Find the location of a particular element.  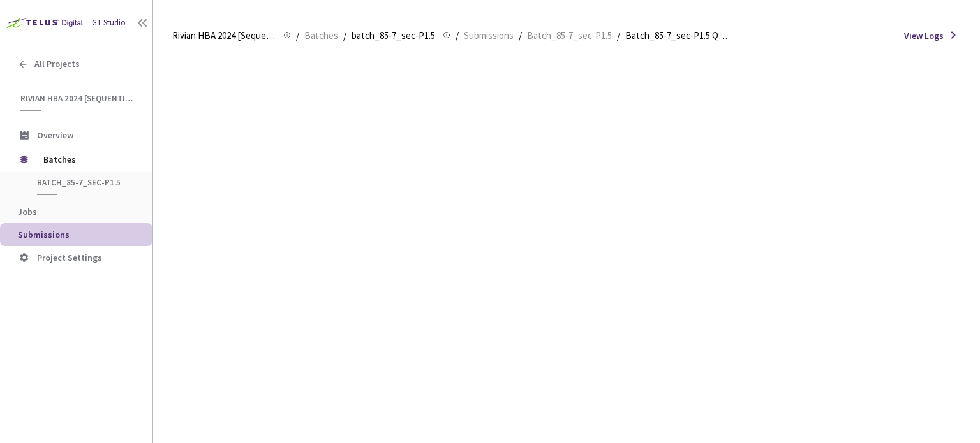

a: Batch_85-7_sec-P1.5 is located at coordinates (569, 35).